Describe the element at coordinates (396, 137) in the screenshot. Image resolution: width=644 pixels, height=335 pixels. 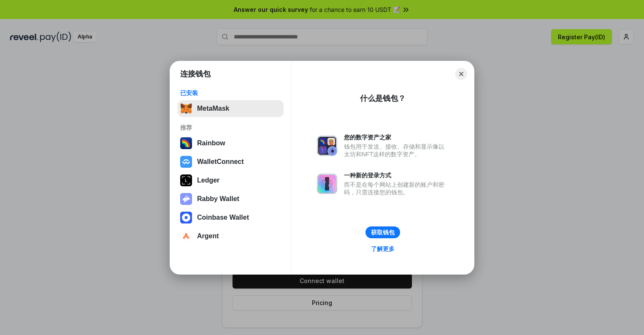
I see `div: 您的数字资产之家` at that location.